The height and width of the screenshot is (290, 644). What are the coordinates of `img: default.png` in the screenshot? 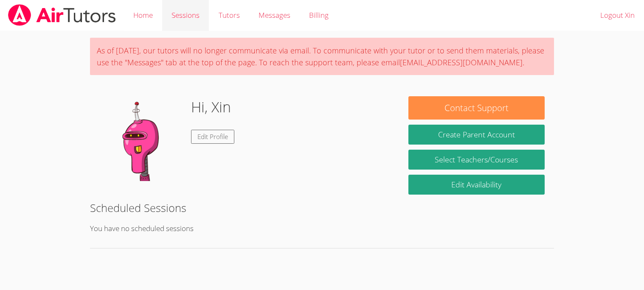 It's located at (142, 139).